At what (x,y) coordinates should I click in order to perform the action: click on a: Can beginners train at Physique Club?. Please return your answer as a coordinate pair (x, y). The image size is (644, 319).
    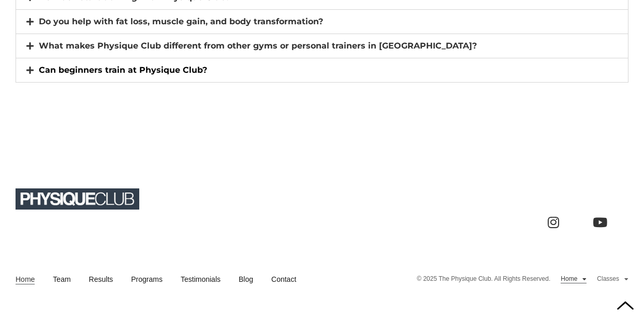
    Looking at the image, I should click on (123, 70).